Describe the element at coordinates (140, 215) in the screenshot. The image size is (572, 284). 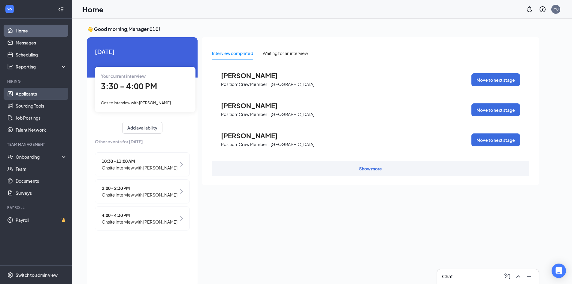
I see `span: 4:00 - 4:30 PM` at that location.